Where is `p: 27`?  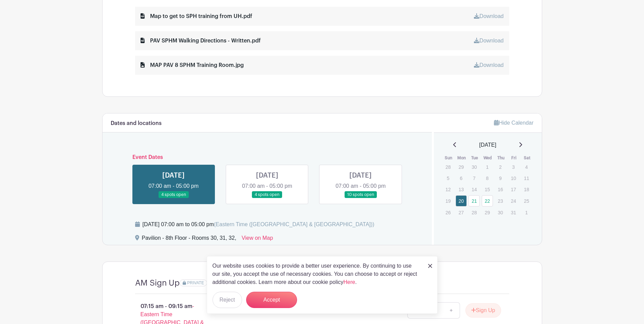 p: 27 is located at coordinates (461, 212).